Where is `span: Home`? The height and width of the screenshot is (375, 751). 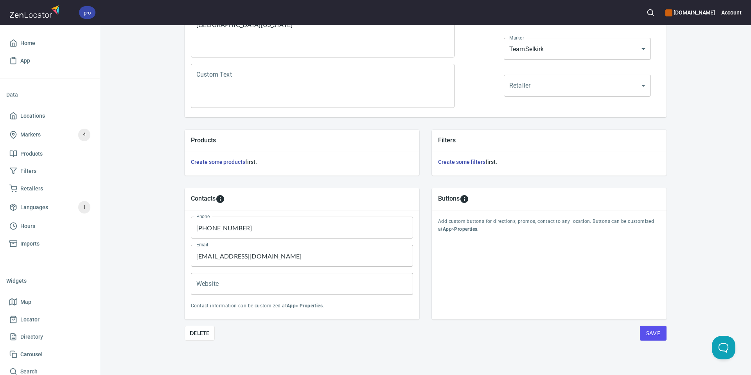
span: Home is located at coordinates (28, 43).